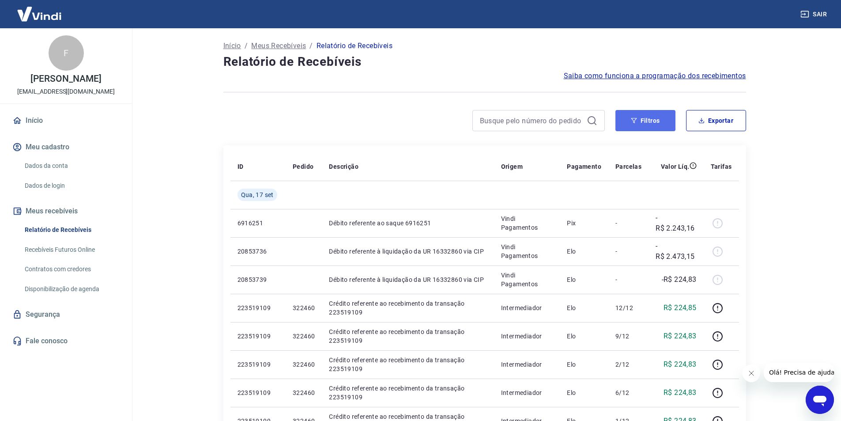 This screenshot has height=421, width=841. What do you see at coordinates (278, 46) in the screenshot?
I see `a: Meus Recebíveis` at bounding box center [278, 46].